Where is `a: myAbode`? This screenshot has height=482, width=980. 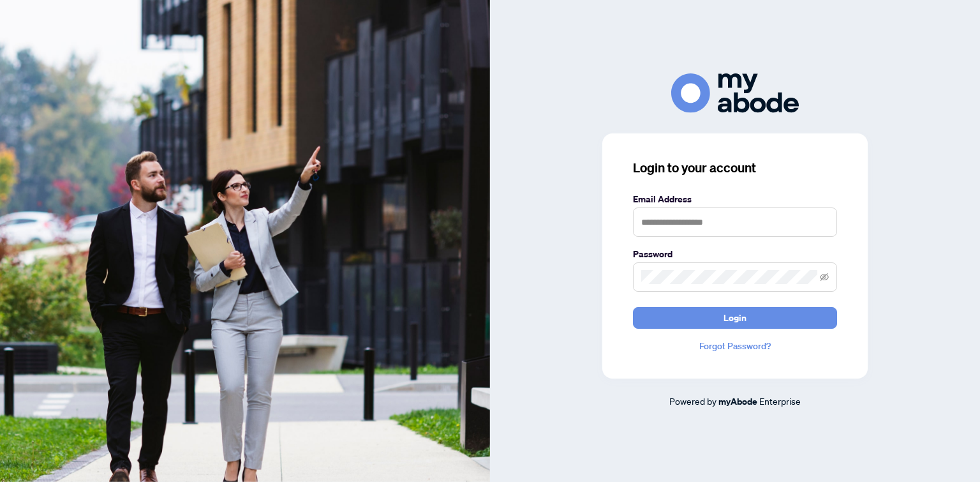
a: myAbode is located at coordinates (737, 402).